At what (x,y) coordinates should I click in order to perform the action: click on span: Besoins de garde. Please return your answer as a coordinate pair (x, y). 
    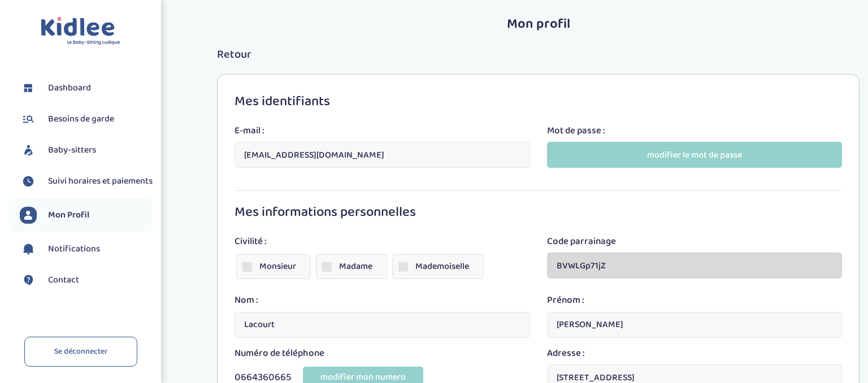
    Looking at the image, I should click on (81, 119).